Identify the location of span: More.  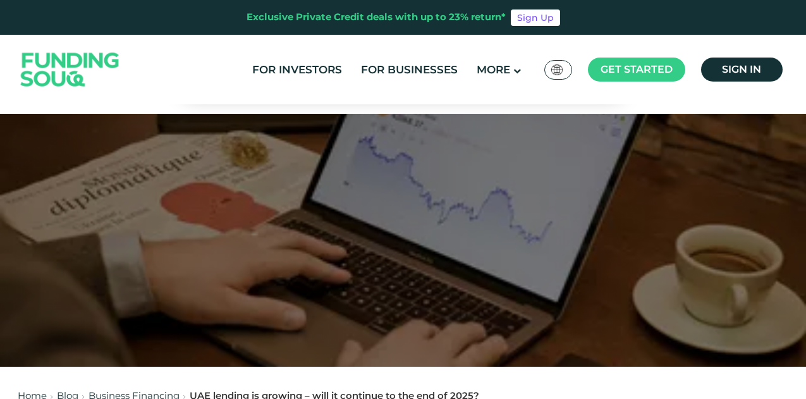
(493, 70).